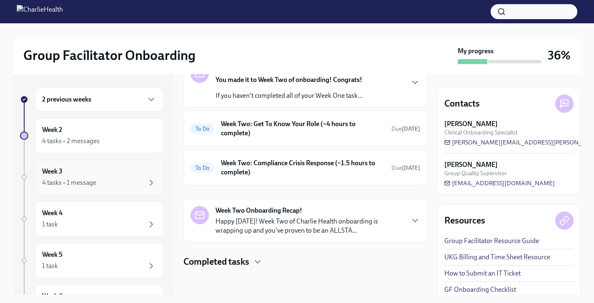  I want to click on h4: Resources, so click(465, 221).